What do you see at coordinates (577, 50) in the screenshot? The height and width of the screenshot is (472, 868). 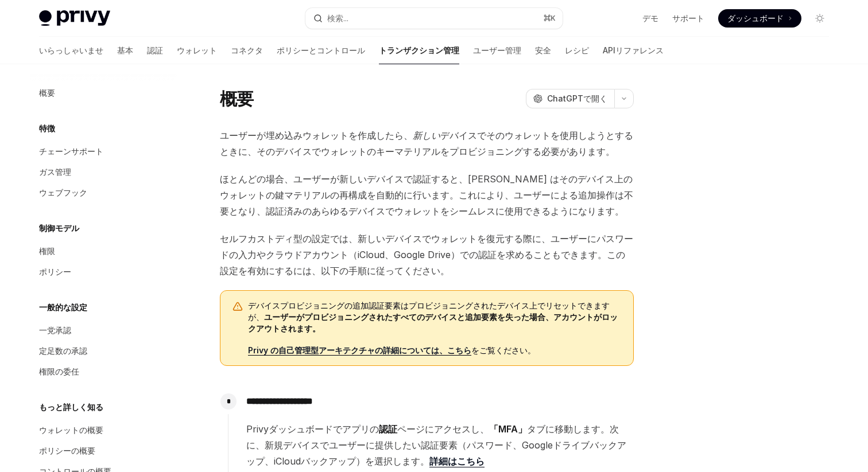 I see `font: レシピ` at bounding box center [577, 50].